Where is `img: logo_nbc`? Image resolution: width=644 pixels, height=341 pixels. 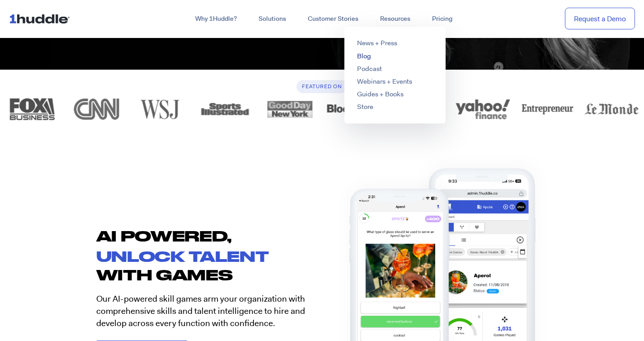 img: logo_nbc is located at coordinates (418, 109).